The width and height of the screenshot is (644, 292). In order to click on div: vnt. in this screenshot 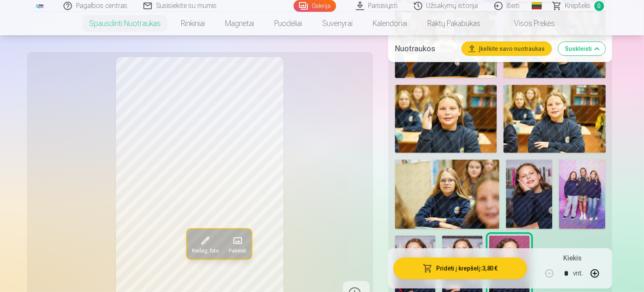, I will do `click(578, 274)`.